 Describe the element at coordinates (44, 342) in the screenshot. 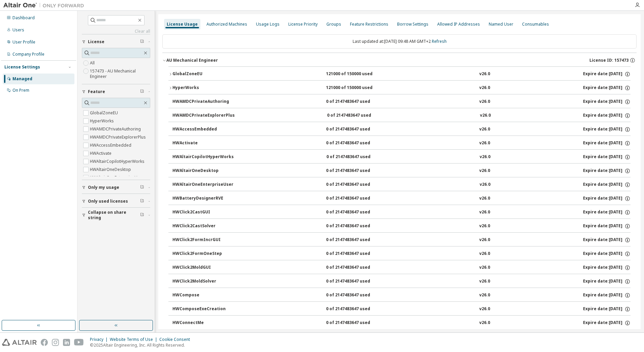

I see `img: facebook.svg` at that location.